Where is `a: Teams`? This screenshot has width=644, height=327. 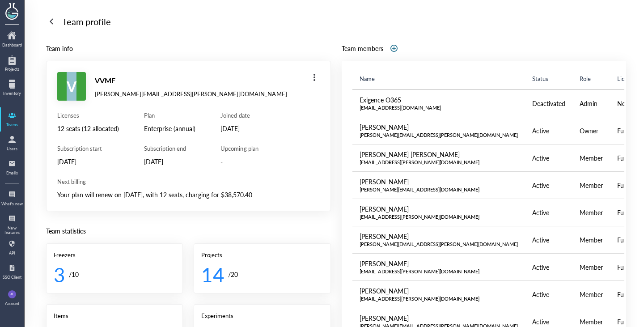
a: Teams is located at coordinates (12, 119).